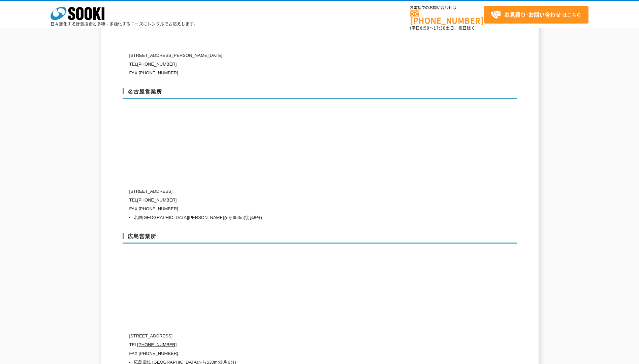 Image resolution: width=639 pixels, height=364 pixels. What do you see at coordinates (536, 14) in the screenshot?
I see `a: お見積り･お問い合わせはこちら` at bounding box center [536, 14].